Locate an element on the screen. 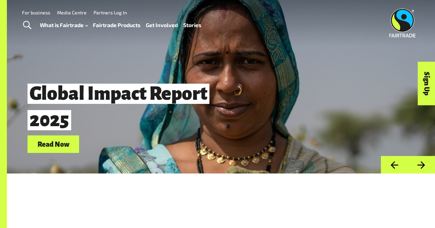 This screenshot has height=228, width=435. span: Global Impact Report 2025 is located at coordinates (118, 107).